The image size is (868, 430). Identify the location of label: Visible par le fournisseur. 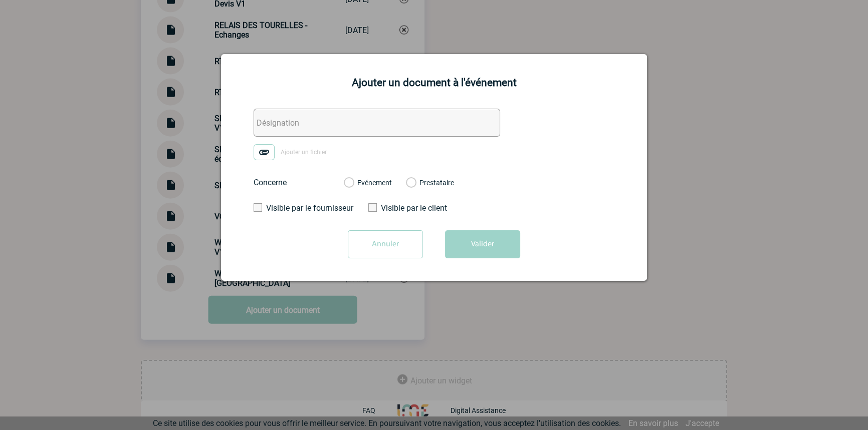
(300, 208).